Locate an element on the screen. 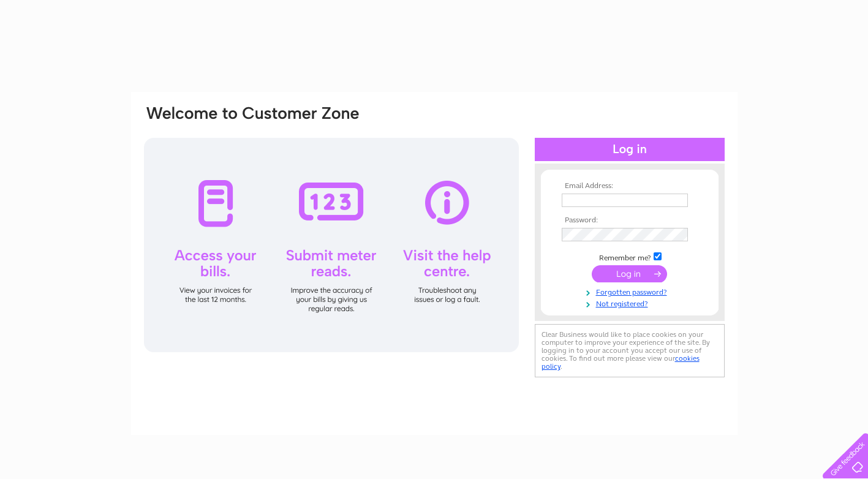 This screenshot has height=479, width=868. a: Not registered? is located at coordinates (631, 302).